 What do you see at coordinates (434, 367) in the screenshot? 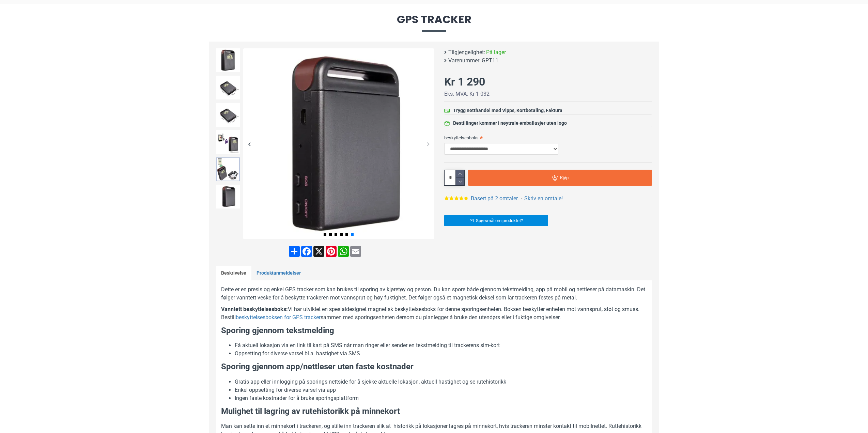
I see `h3: Sporing gjennom app/nettleser uten faste kostnader` at bounding box center [434, 367].